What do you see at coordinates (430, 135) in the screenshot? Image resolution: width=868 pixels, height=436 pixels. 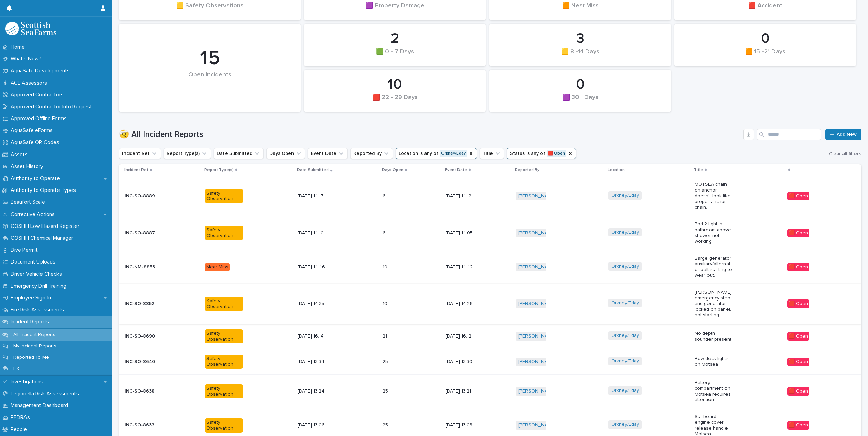 I see `h1: 🤕 All Incident Reports` at bounding box center [430, 135].